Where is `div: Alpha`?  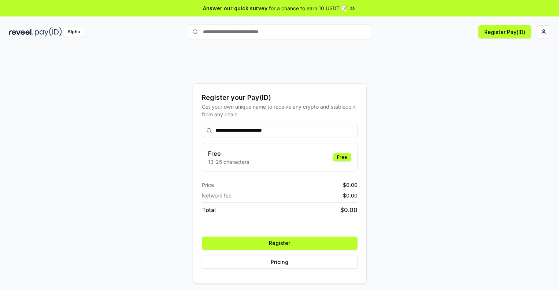 div: Alpha is located at coordinates (74, 32).